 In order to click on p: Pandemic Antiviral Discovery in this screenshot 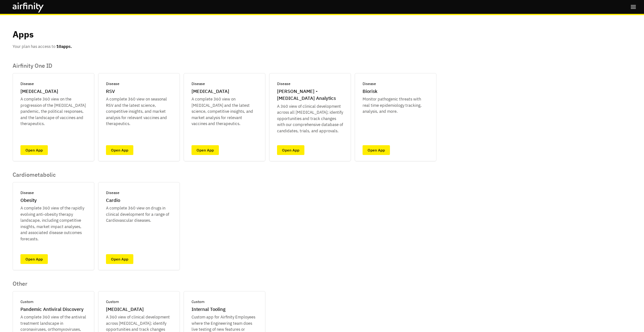, I will do `click(52, 309)`.